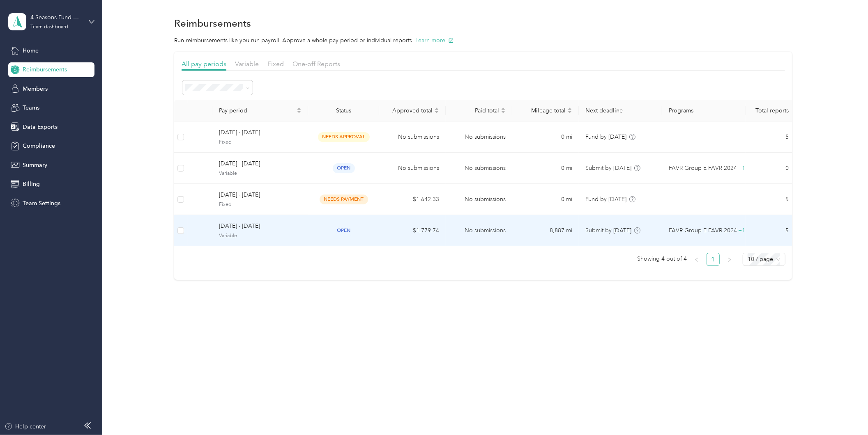  What do you see at coordinates (696, 260) in the screenshot?
I see `span: left` at bounding box center [696, 260].